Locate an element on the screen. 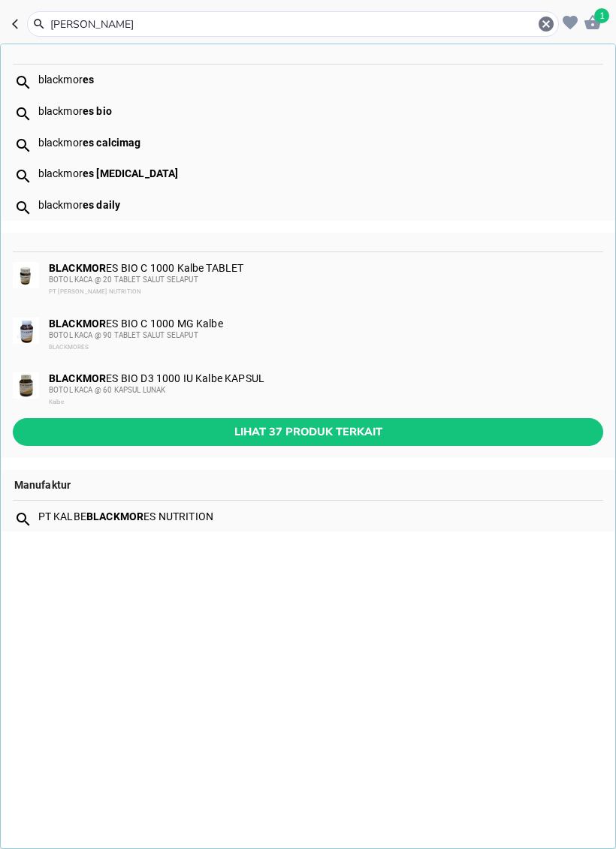 Image resolution: width=616 pixels, height=849 pixels. div: ES BIO D3 1000 IU Kalbe KAPSUL is located at coordinates (325, 390).